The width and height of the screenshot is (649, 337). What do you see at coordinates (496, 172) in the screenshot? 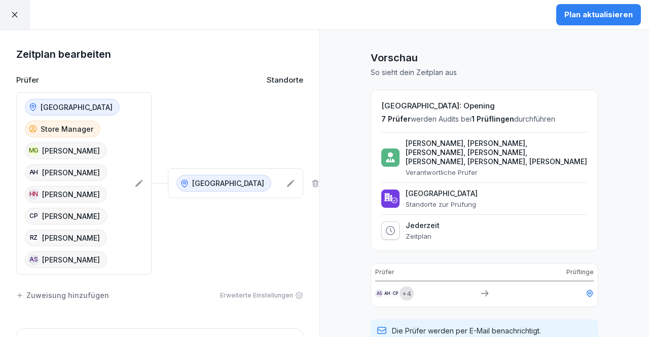
I see `p: Verantwortliche Prüfer` at bounding box center [496, 172].